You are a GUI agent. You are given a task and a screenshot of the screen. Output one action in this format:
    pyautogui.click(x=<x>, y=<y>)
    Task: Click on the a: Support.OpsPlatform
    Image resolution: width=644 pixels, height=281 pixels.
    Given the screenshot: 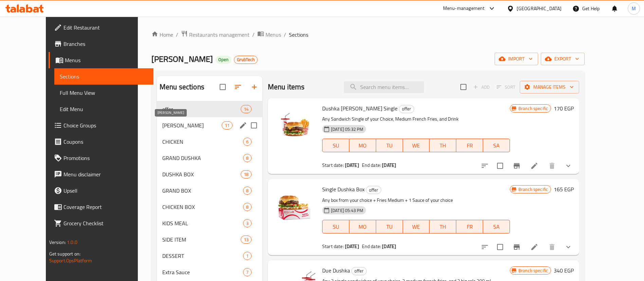 What is the action you would take?
    pyautogui.click(x=70, y=261)
    